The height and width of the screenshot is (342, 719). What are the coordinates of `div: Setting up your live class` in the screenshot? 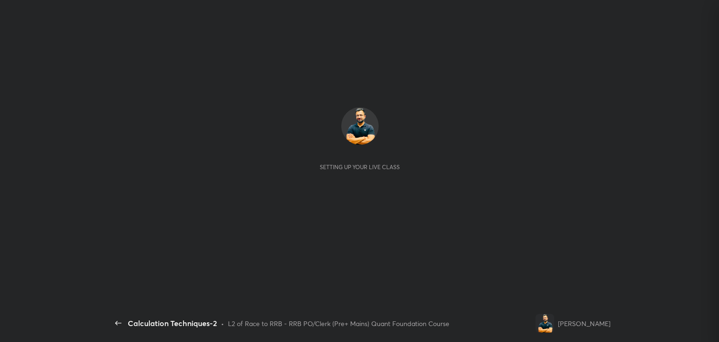 It's located at (359, 167).